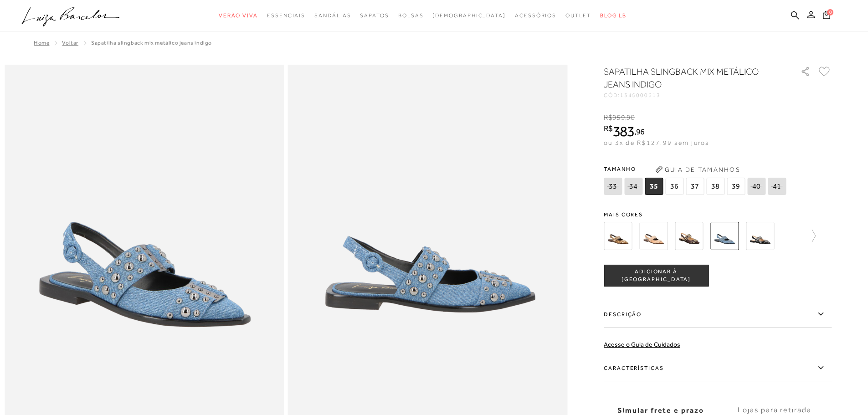 The height and width of the screenshot is (415, 868). What do you see at coordinates (639, 95) in the screenshot?
I see `span: 1345000613` at bounding box center [639, 95].